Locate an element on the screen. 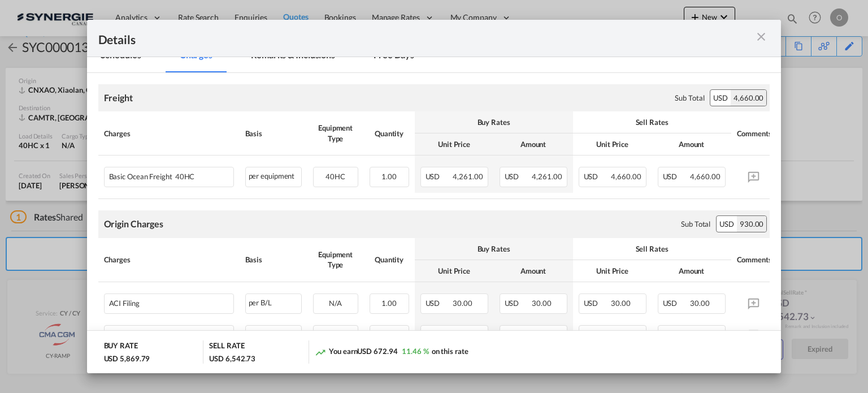  md-tab-item: Remarks & Inclusions is located at coordinates (293, 56).